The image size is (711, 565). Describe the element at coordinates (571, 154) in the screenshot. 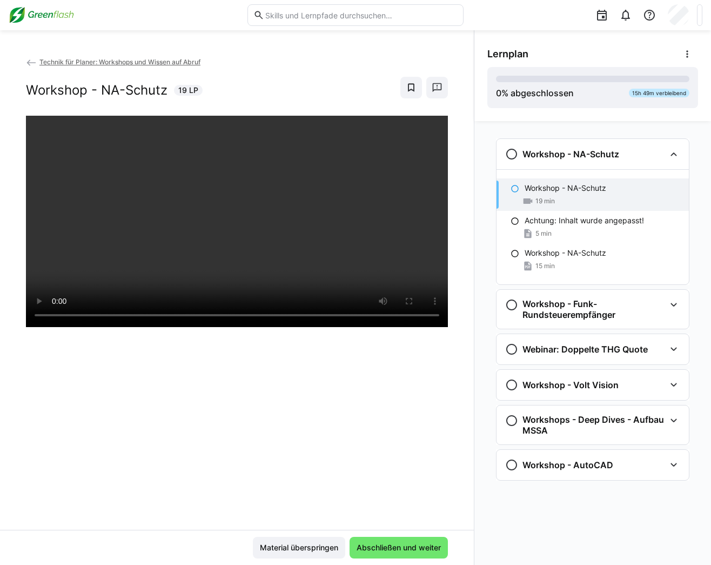

I see `h3: Workshop - NA-Schutz` at that location.